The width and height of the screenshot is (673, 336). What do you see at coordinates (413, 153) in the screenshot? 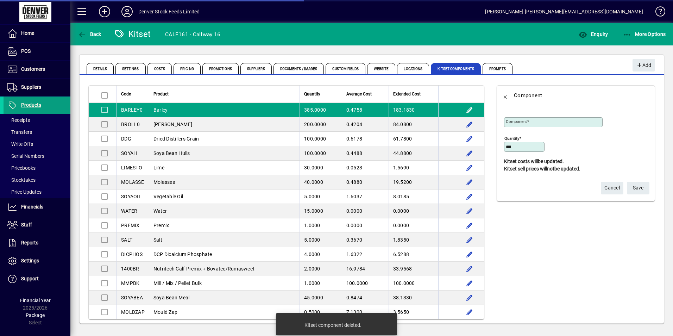
I see `td: 44.8800` at bounding box center [413, 153].